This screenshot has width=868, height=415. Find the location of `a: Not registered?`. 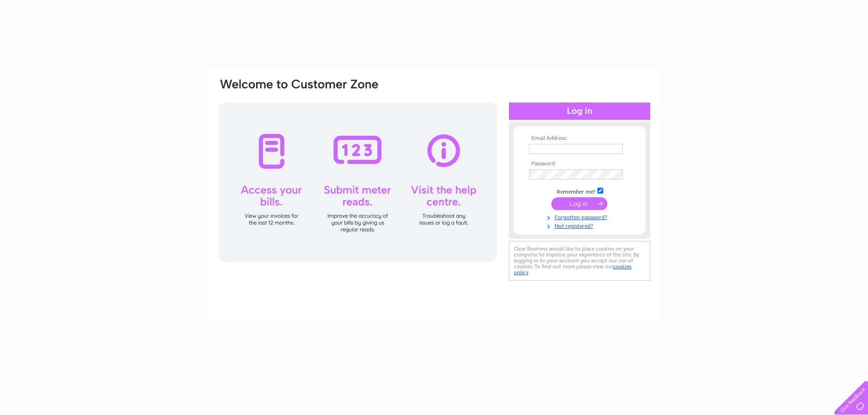

a: Not registered? is located at coordinates (580, 225).